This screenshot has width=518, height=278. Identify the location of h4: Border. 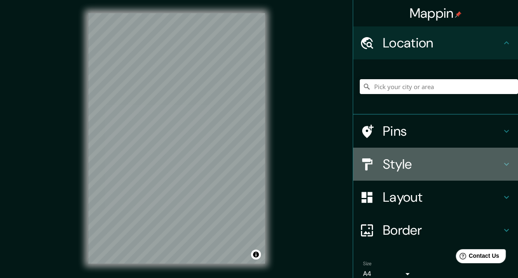
(442, 230).